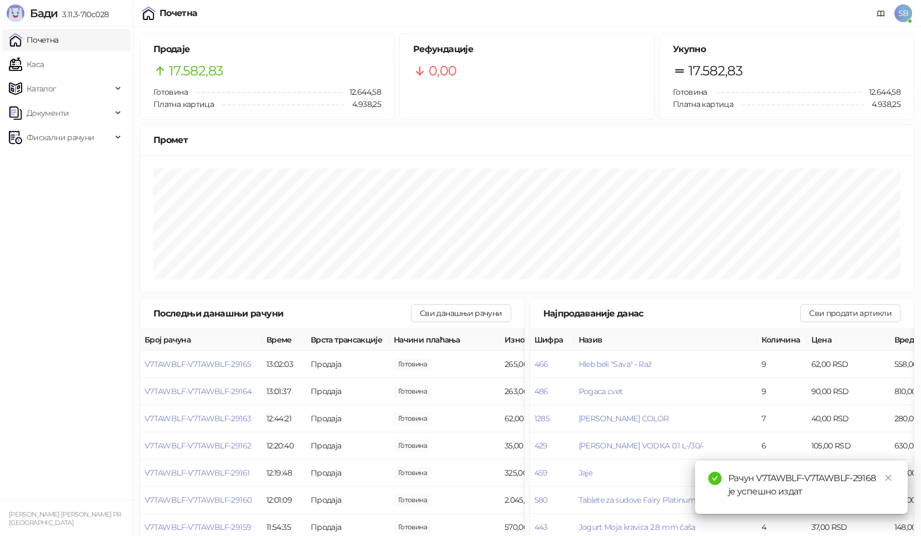 The image size is (921, 536). Describe the element at coordinates (782, 364) in the screenshot. I see `td: 9` at that location.